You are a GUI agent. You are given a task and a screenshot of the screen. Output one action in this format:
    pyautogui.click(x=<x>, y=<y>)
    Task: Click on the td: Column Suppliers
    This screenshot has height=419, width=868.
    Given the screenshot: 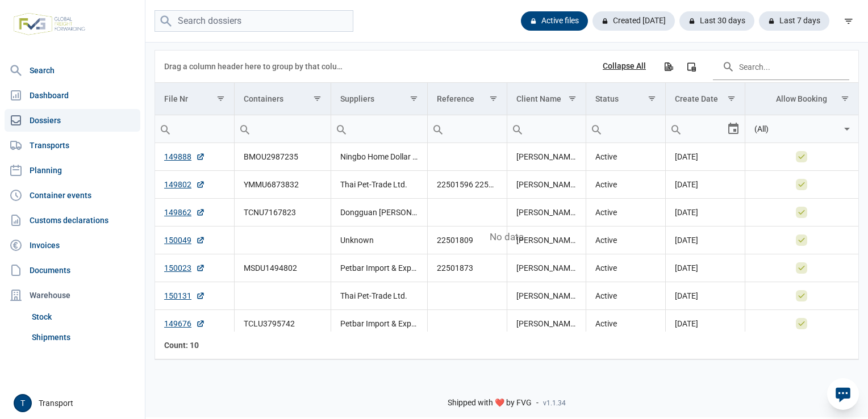 What is the action you would take?
    pyautogui.click(x=379, y=99)
    